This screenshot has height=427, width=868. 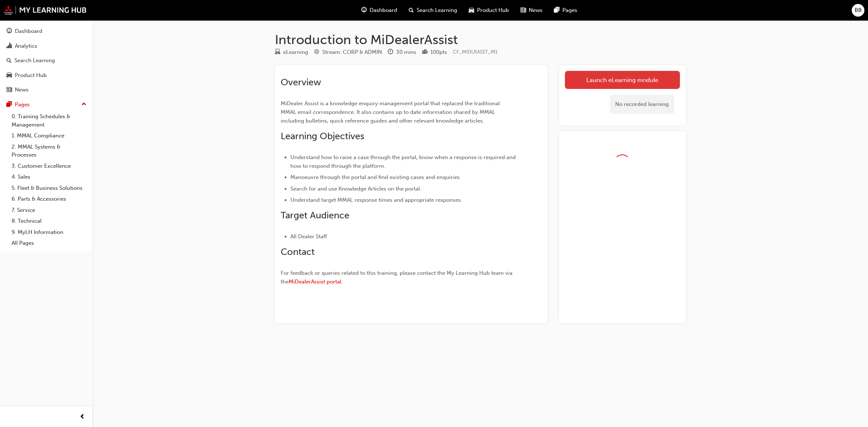 What do you see at coordinates (376, 177) in the screenshot?
I see `span: Manoeuvre through the portal and find existing cases and enquiries.` at bounding box center [376, 177].